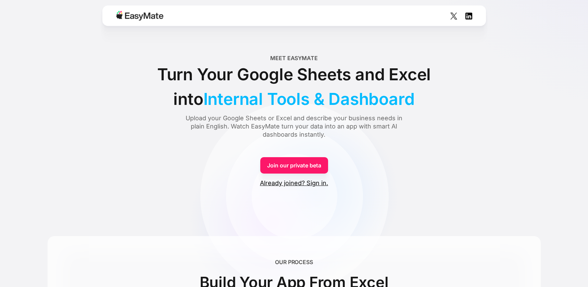 The width and height of the screenshot is (588, 287). What do you see at coordinates (294, 183) in the screenshot?
I see `a: Already joined? Sign in.` at bounding box center [294, 183].